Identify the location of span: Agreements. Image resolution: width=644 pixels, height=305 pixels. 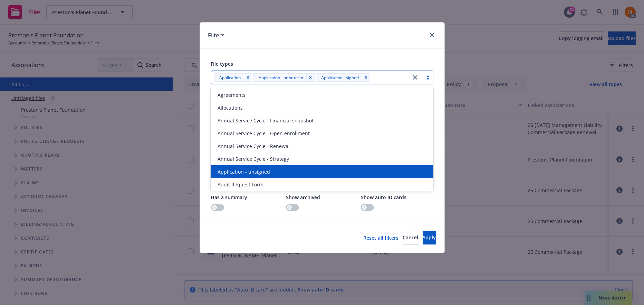
(231, 95).